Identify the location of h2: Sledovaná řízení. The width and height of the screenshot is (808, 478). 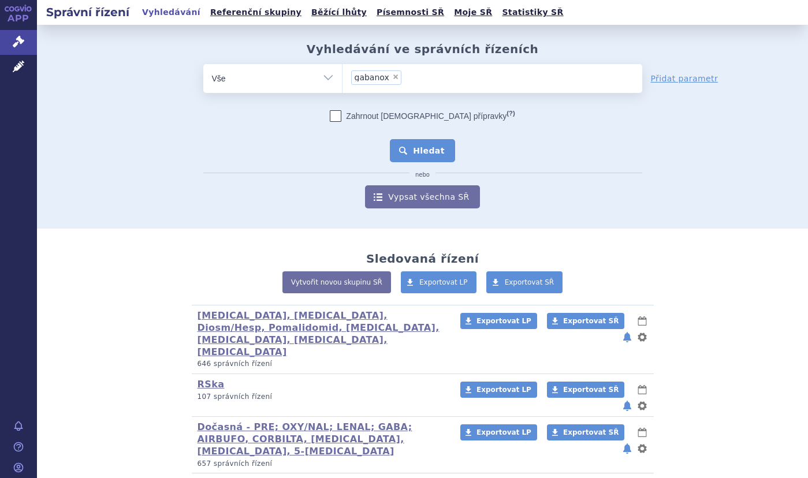
(422, 259).